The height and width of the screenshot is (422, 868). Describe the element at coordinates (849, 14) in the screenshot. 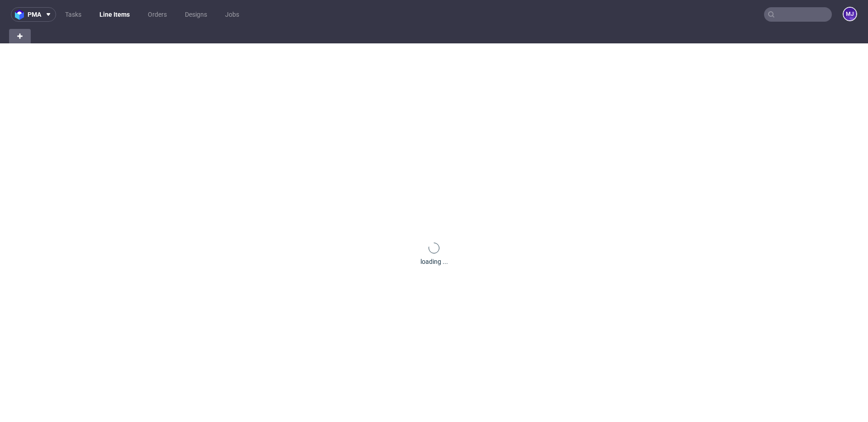

I see `figcaption: MJ` at that location.